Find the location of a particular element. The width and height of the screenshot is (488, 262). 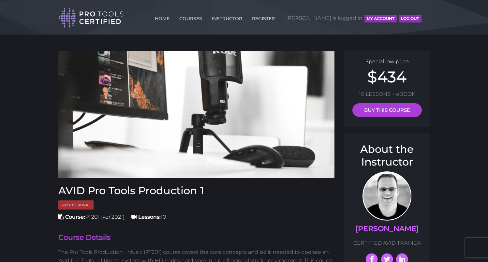

img: Pro Tools Certified Logo is located at coordinates (91, 18).